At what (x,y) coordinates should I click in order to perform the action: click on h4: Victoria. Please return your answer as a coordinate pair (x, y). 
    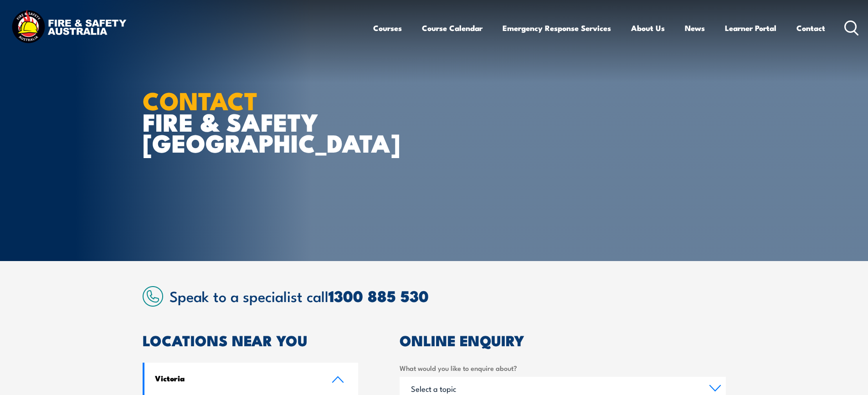
    Looking at the image, I should click on (237, 378).